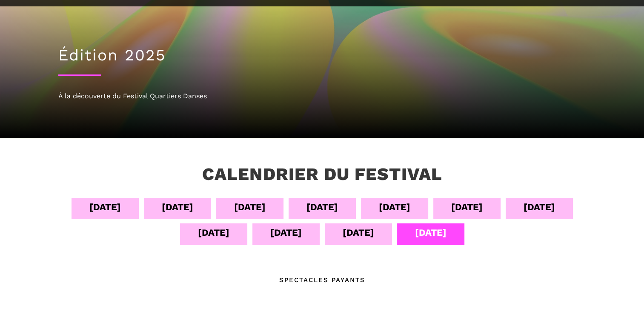 This screenshot has width=644, height=314. Describe the element at coordinates (322, 174) in the screenshot. I see `h3: Calendrier du festival` at that location.